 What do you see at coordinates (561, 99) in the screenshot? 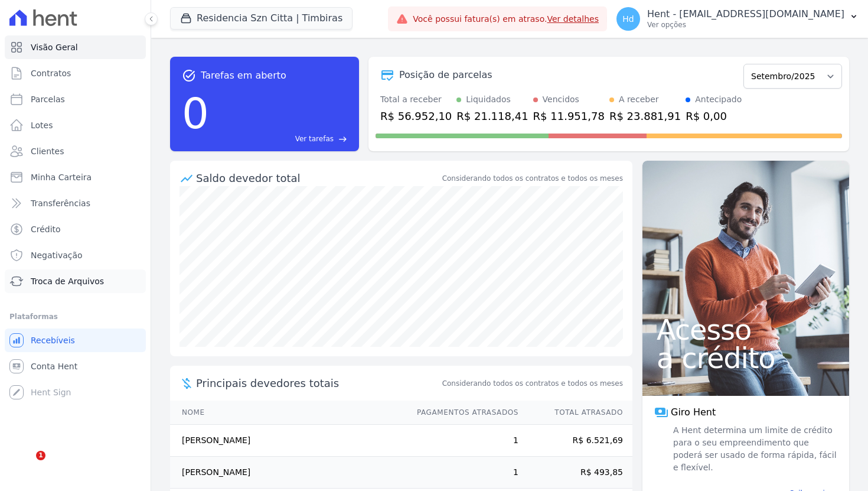
I see `div: Vencidos` at bounding box center [561, 99].